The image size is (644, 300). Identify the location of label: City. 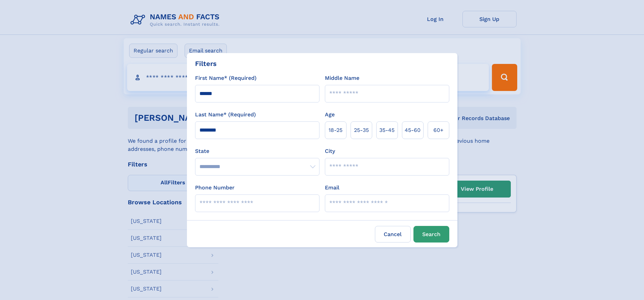
(330, 151).